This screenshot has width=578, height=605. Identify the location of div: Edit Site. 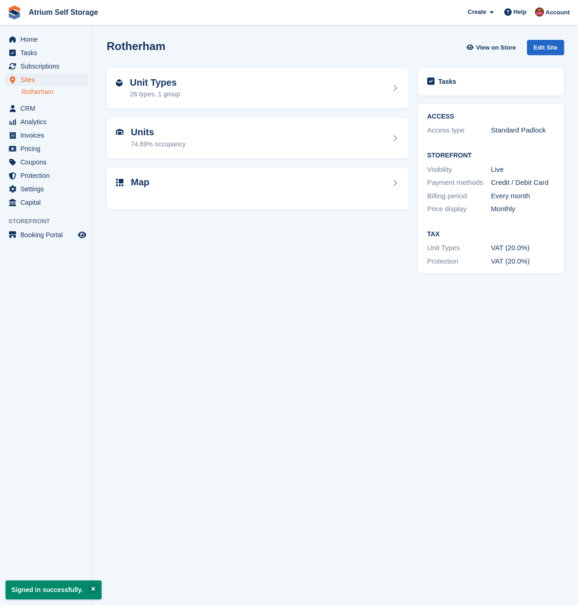
(545, 47).